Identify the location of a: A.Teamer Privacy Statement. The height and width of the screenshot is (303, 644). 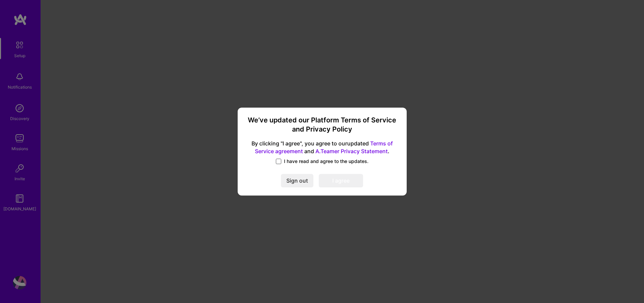
(352, 151).